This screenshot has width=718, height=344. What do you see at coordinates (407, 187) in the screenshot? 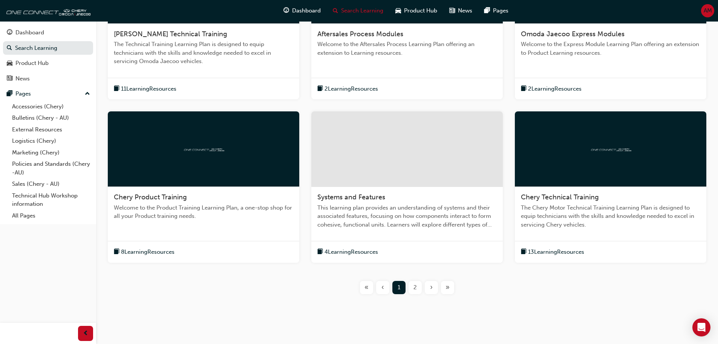
I see `a: Systems and FeaturesThis learning plan provides an understanding of systems and their associated ...` at bounding box center [407, 187].